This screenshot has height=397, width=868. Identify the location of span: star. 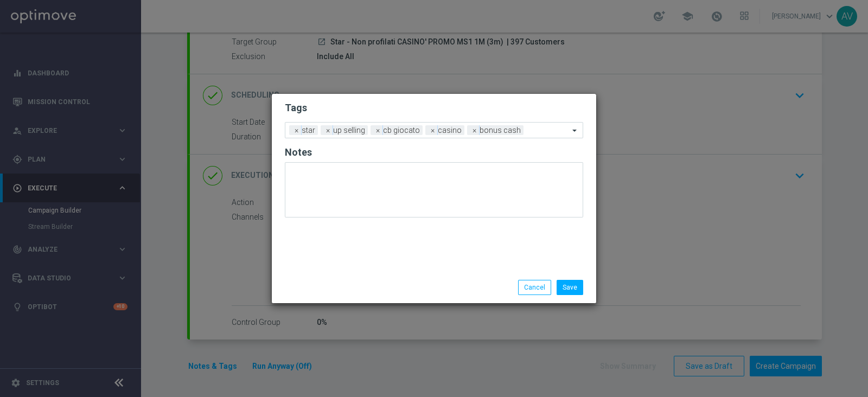
(308, 130).